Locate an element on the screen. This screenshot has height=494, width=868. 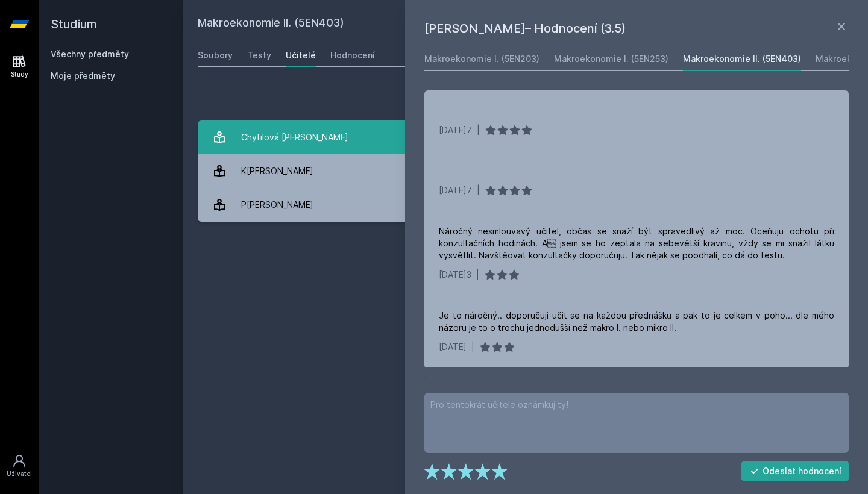
div: Study is located at coordinates (19, 74).